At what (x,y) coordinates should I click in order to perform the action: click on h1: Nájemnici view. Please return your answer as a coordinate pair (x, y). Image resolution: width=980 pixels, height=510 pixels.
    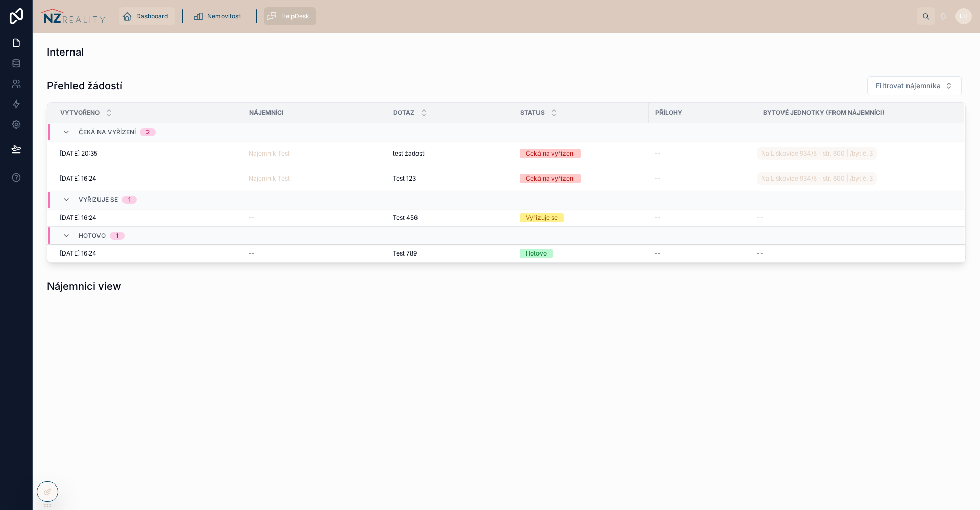
    Looking at the image, I should click on (84, 286).